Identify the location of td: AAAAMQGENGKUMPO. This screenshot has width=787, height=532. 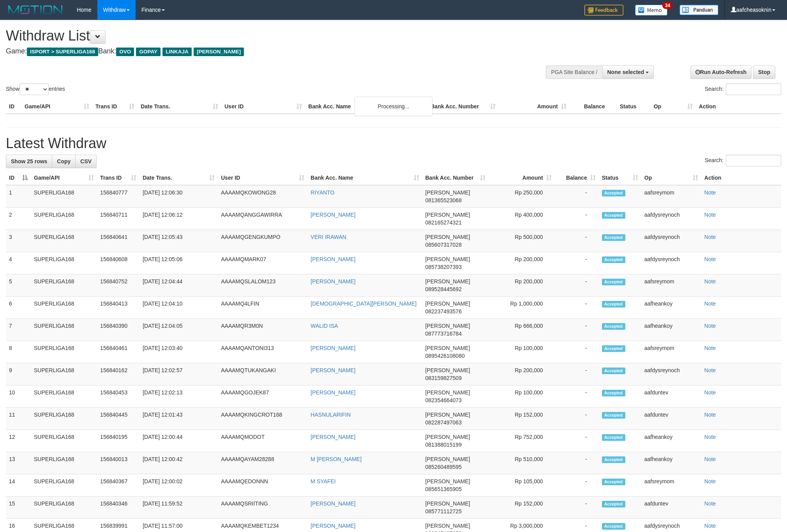
(263, 241).